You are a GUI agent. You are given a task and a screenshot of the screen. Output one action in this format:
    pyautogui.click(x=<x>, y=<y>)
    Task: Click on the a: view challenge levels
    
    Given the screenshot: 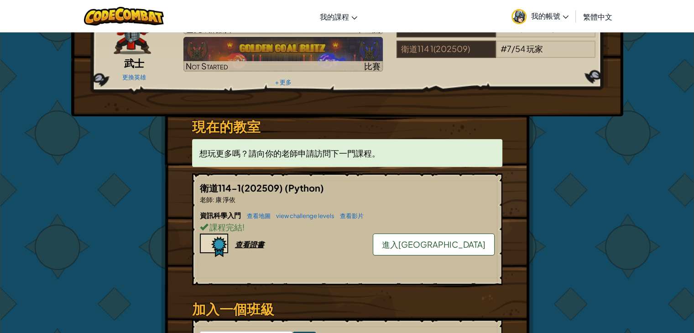 What is the action you would take?
    pyautogui.click(x=303, y=216)
    